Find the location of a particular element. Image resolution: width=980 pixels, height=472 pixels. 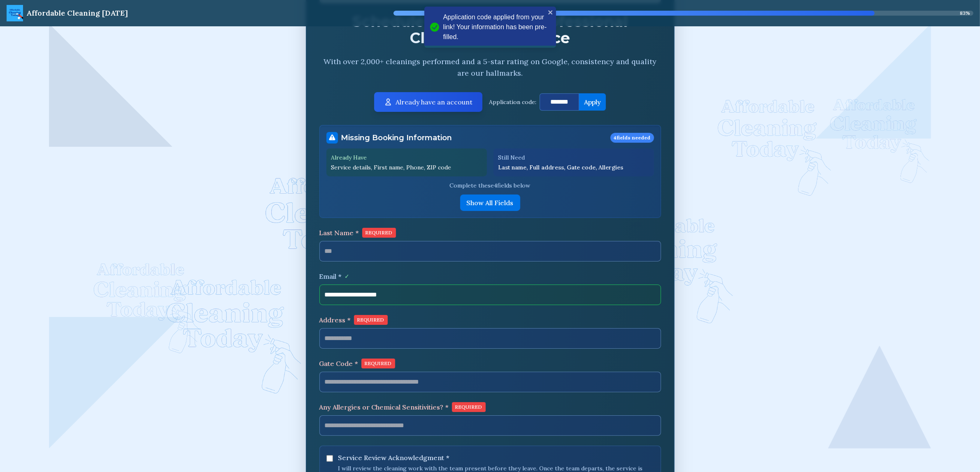

label: Address * is located at coordinates (490, 320).